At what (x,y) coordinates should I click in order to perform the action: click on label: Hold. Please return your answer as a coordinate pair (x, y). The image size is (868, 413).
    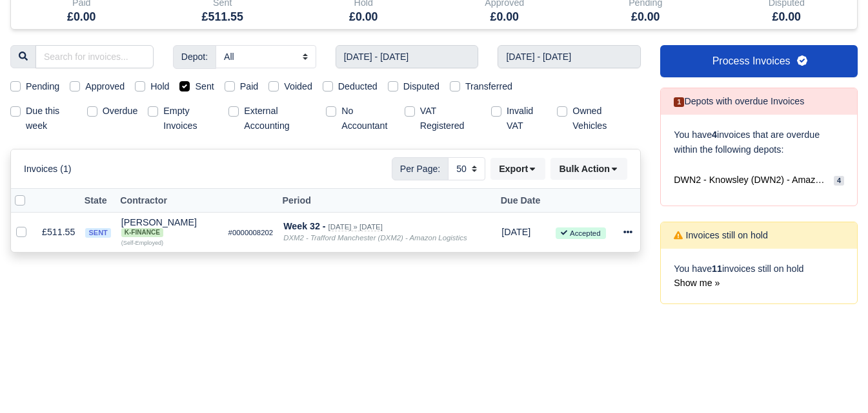
    Looking at the image, I should click on (160, 87).